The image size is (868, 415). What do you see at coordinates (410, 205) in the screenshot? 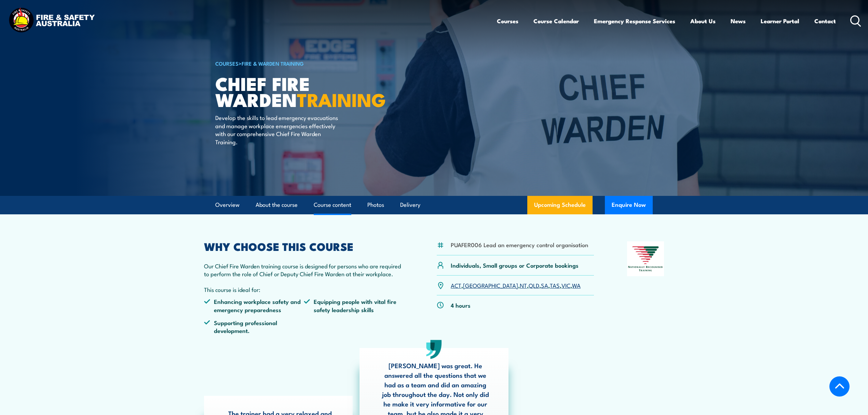
I see `a: Delivery` at bounding box center [410, 205].